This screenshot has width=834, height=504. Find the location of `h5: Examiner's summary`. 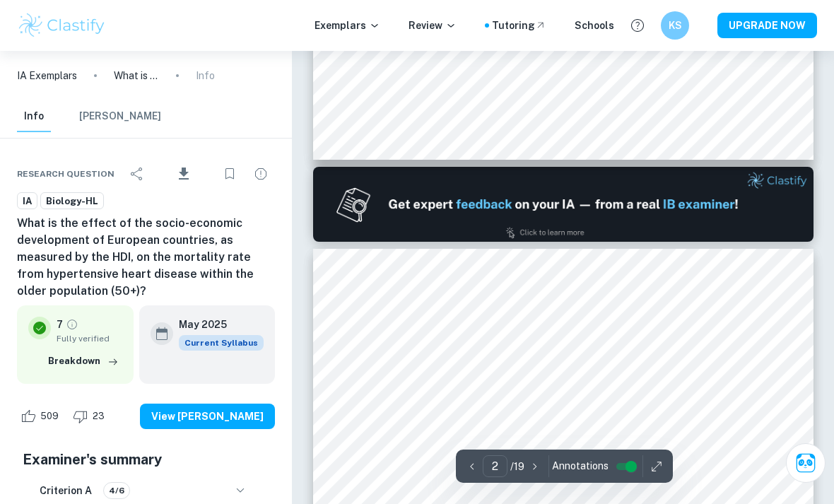

h5: Examiner's summary is located at coordinates (146, 459).